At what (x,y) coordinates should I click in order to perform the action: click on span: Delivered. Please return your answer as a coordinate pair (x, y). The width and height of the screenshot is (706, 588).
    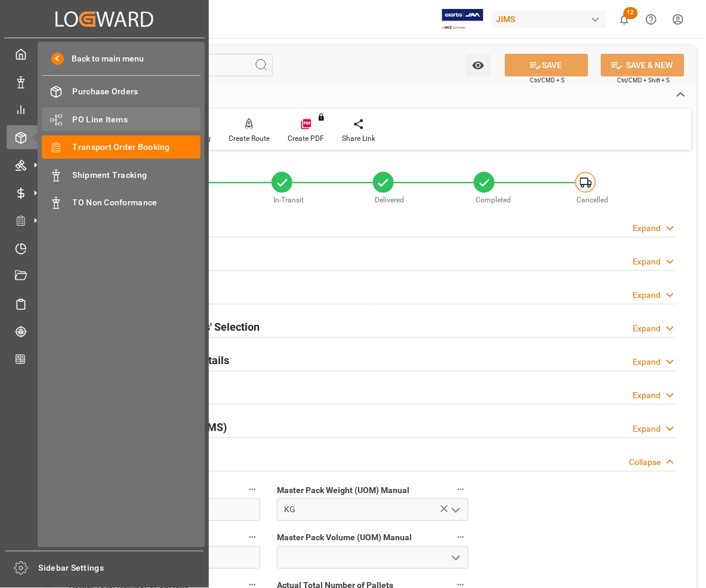
    Looking at the image, I should click on (389, 200).